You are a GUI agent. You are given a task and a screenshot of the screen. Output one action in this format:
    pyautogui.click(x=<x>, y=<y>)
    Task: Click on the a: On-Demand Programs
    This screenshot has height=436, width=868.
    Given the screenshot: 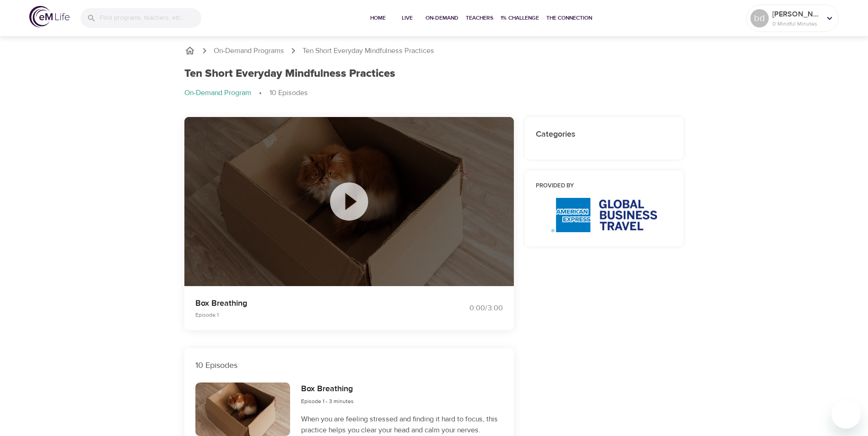 What is the action you would take?
    pyautogui.click(x=249, y=50)
    